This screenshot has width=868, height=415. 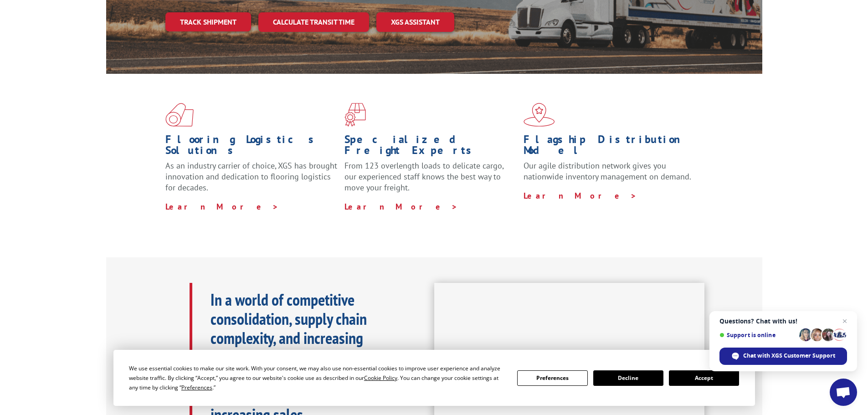 I want to click on button: Preferences, so click(x=552, y=378).